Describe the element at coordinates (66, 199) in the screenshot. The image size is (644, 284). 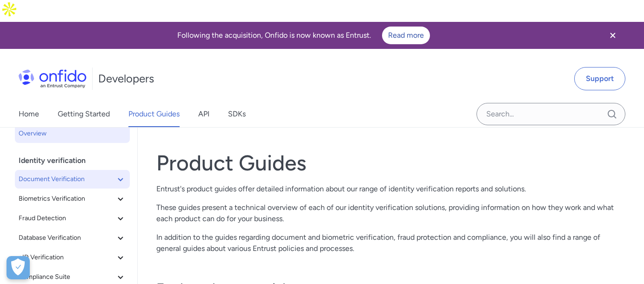
I see `span: Biometrics Verification` at that location.